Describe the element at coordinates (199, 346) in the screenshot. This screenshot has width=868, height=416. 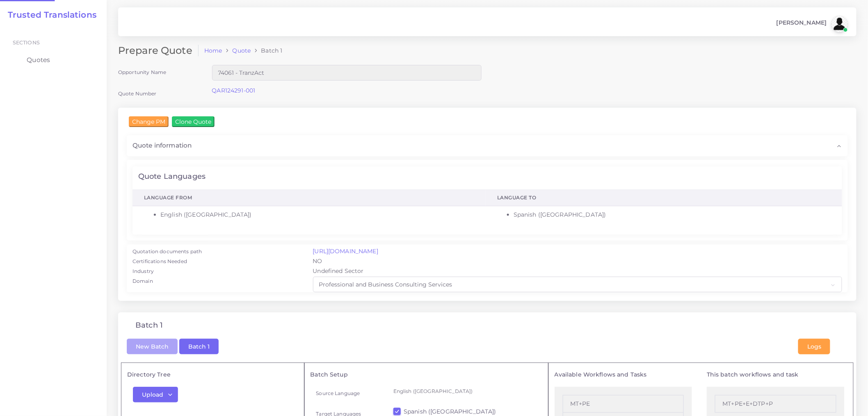
I see `button: Batch 1` at that location.